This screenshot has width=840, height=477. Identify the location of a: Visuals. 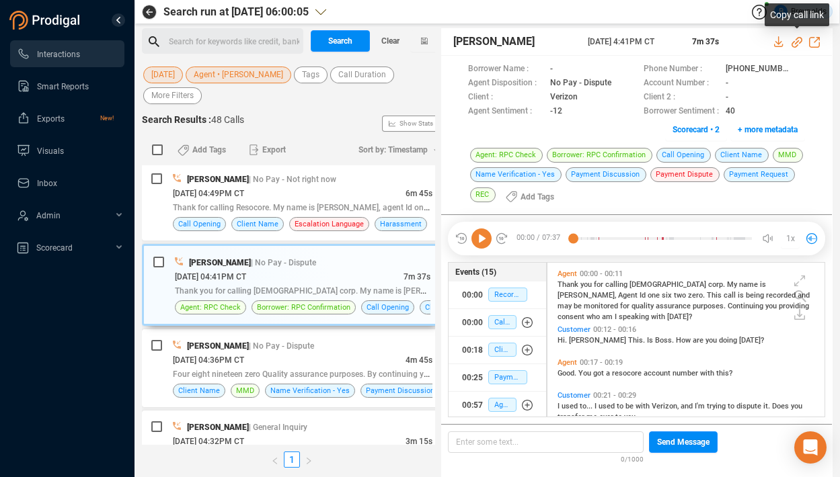
(65, 151).